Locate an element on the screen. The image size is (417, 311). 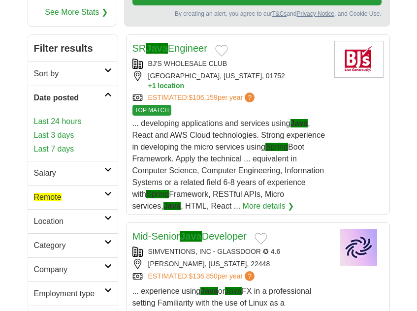
span: Remote is located at coordinates (48, 197).